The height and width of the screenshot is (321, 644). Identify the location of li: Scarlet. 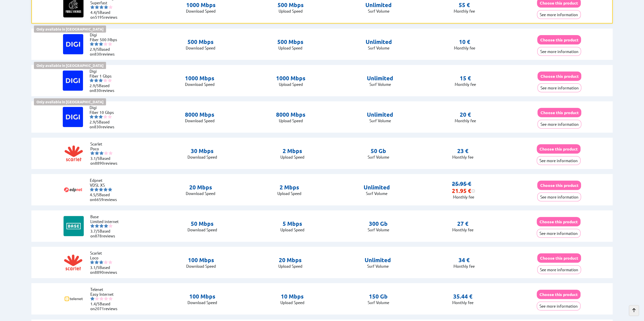
(105, 253).